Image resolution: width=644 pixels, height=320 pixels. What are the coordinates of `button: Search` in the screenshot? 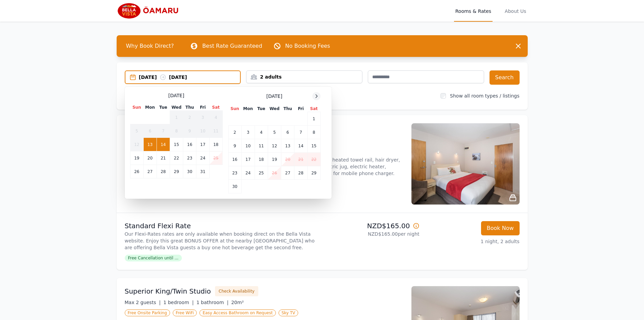 It's located at (505, 78).